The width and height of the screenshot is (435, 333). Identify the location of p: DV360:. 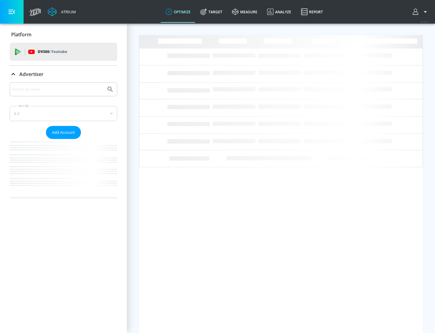
(52, 52).